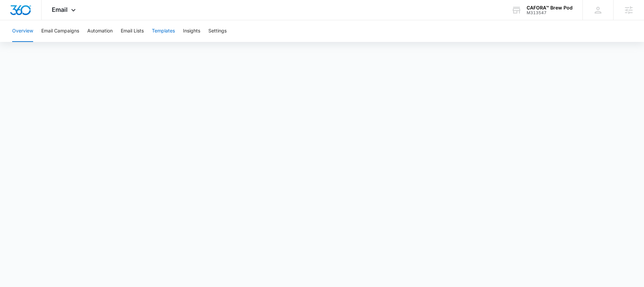 The height and width of the screenshot is (287, 644). What do you see at coordinates (59, 9) in the screenshot?
I see `span: Email` at bounding box center [59, 9].